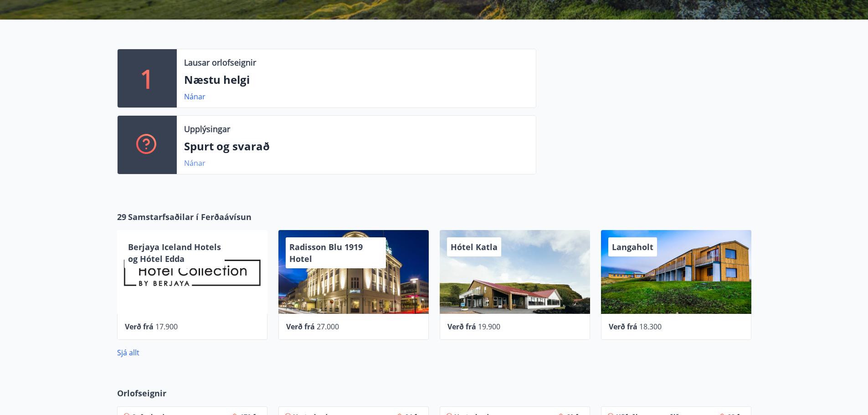 This screenshot has width=868, height=415. I want to click on p: 1, so click(147, 78).